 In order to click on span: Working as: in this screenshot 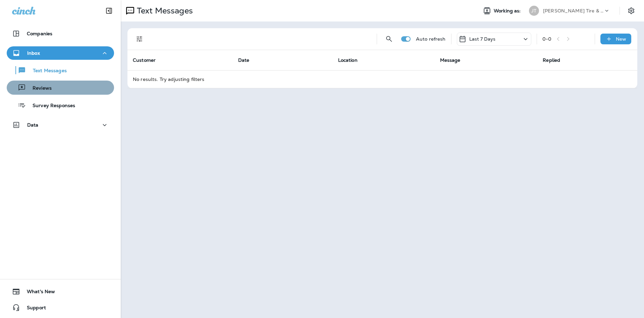, I will do `click(508, 11)`.